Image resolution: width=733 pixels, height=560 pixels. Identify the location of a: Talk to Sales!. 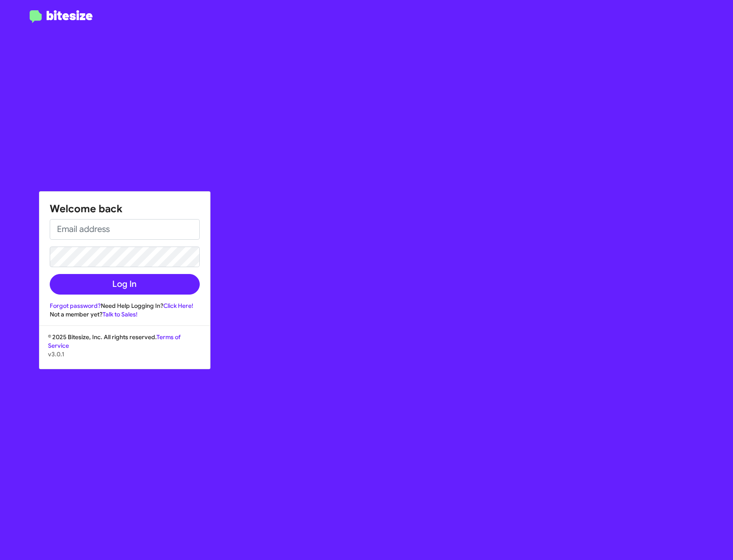
(120, 314).